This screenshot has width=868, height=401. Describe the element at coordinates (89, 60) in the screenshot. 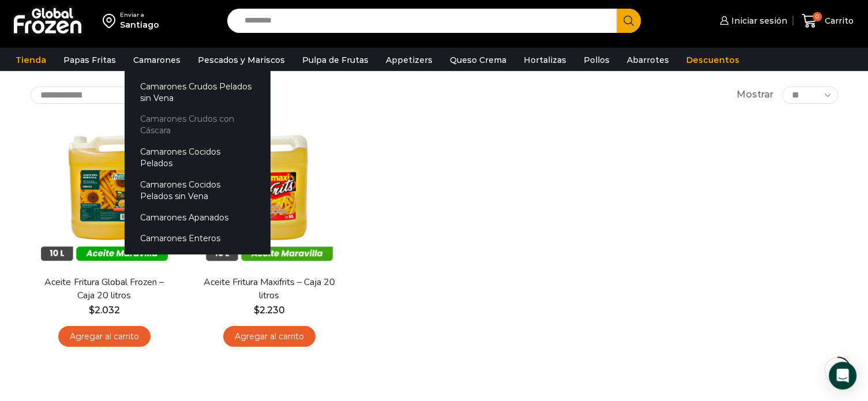

I see `a: Papas Fritas` at that location.